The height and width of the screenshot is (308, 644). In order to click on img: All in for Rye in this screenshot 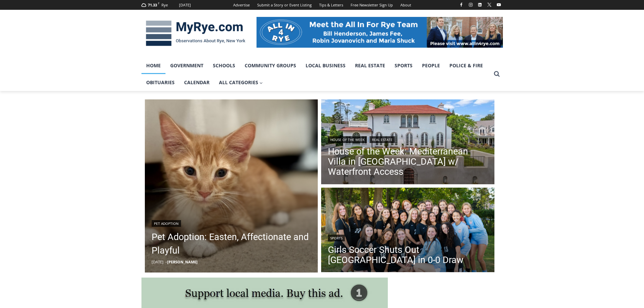, I will do `click(380, 32)`.